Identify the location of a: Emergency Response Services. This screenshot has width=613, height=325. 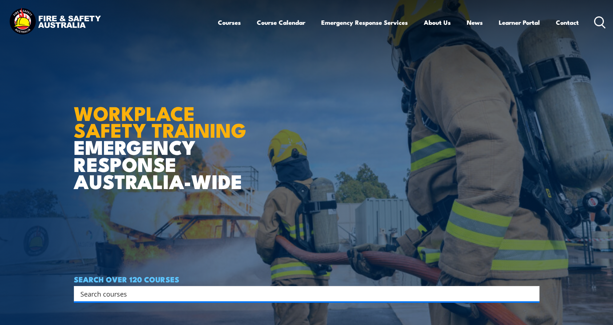
(365, 22).